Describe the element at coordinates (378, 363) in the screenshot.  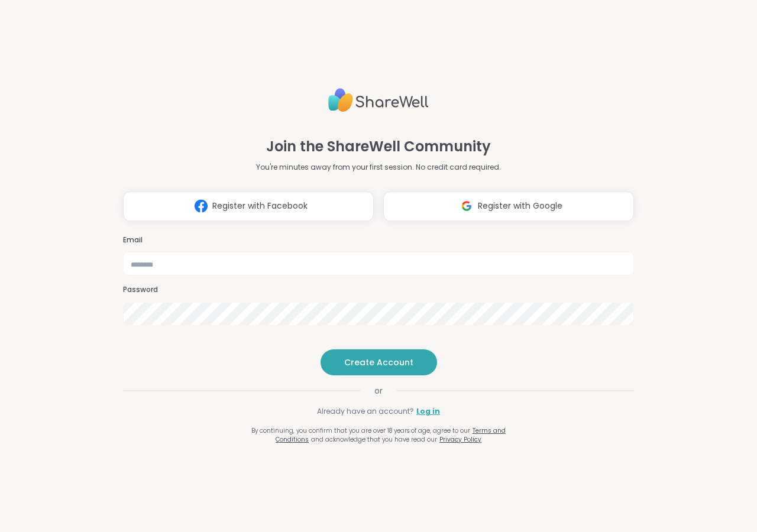
I see `button: Create Account` at that location.